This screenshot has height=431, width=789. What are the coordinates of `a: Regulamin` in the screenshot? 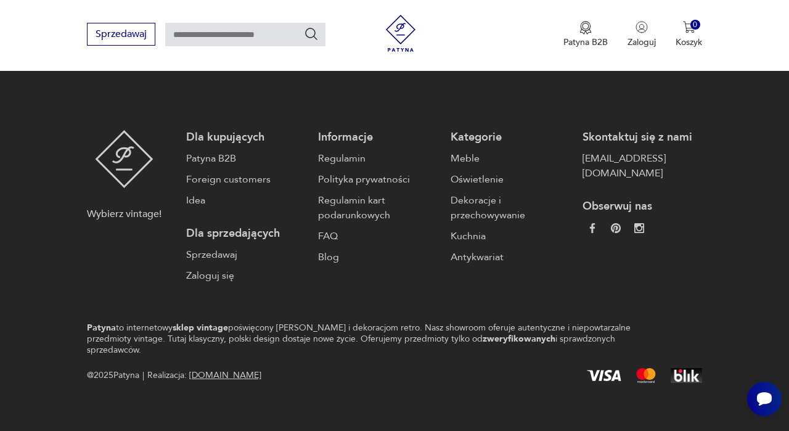 It's located at (378, 158).